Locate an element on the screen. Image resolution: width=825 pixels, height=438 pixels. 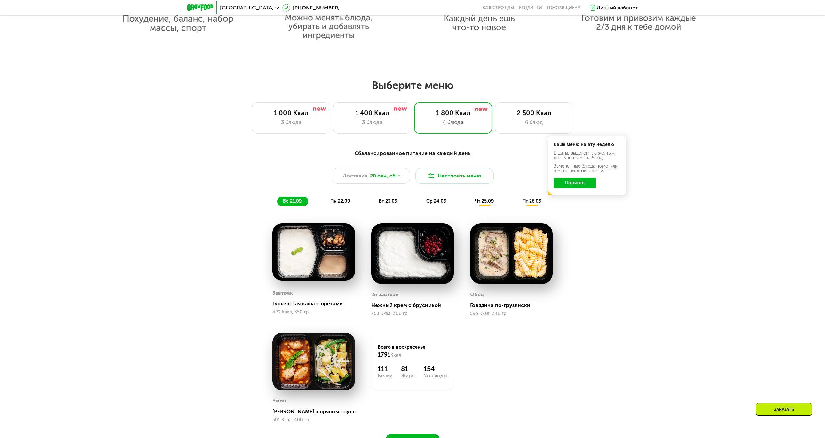
button: Понятно is located at coordinates (575, 183).